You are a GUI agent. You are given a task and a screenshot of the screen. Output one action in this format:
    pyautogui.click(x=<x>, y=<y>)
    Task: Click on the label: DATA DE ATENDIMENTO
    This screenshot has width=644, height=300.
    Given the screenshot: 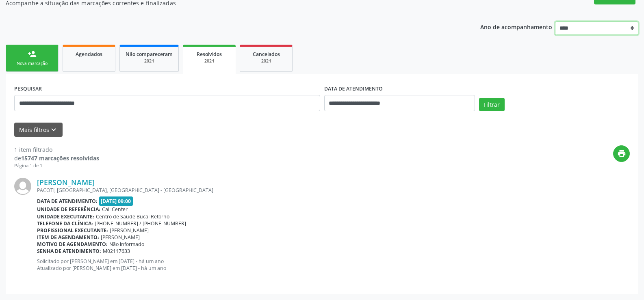 What is the action you would take?
    pyautogui.click(x=354, y=88)
    